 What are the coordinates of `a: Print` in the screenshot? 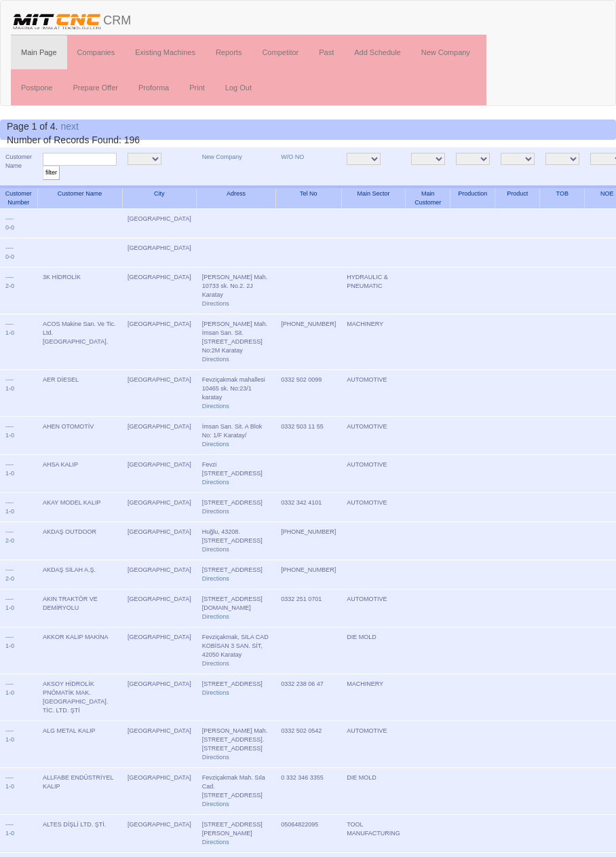 It's located at (197, 88).